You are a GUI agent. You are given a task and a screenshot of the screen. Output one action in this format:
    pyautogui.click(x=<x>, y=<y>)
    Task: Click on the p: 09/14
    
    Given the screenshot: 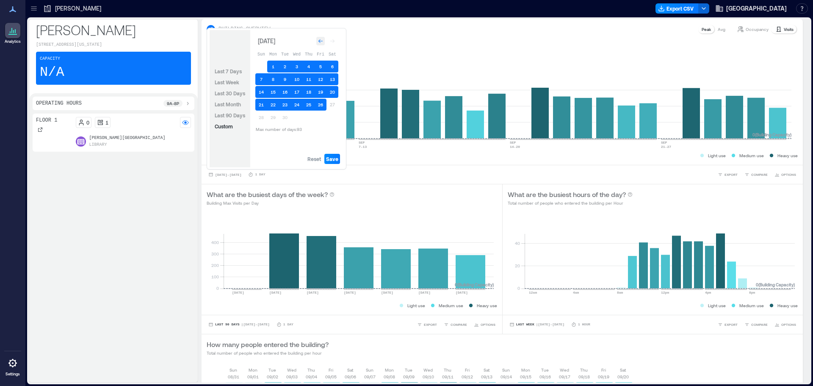 What is the action you would take?
    pyautogui.click(x=506, y=377)
    